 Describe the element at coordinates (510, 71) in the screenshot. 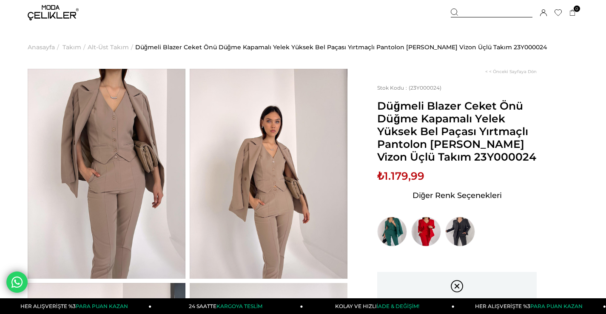

I see `a: < < Önceki Sayfaya Dön` at that location.